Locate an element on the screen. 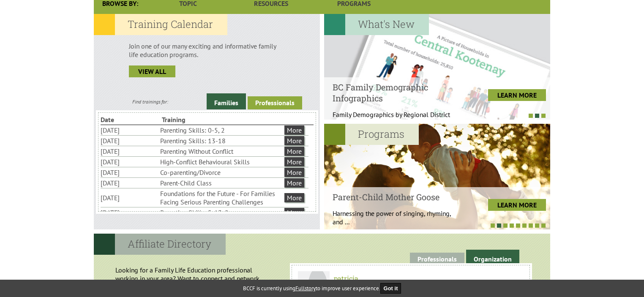  a: Families is located at coordinates (226, 102).